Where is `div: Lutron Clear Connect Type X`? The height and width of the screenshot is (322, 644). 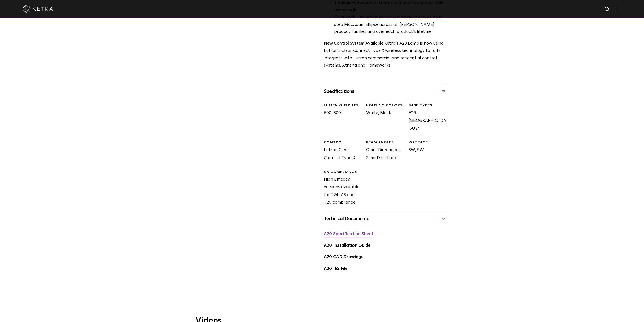
div: Lutron Clear Connect Type X is located at coordinates (341, 151).